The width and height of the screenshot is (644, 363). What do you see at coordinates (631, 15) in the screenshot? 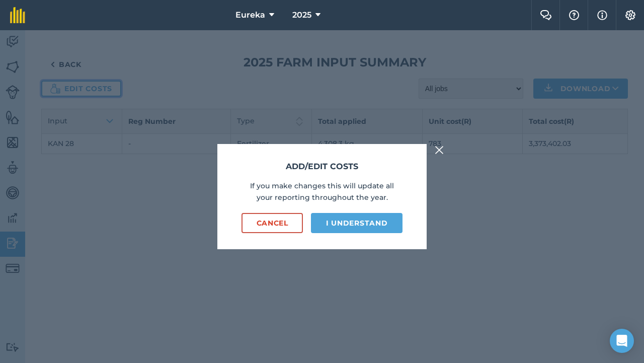
I see `img: A cog icon` at bounding box center [631, 15].